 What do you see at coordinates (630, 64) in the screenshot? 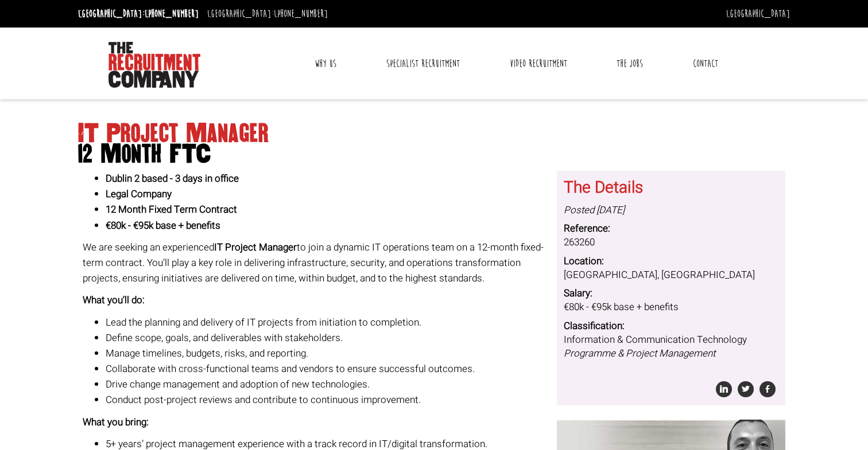
I see `a: The Jobs` at bounding box center [630, 64].